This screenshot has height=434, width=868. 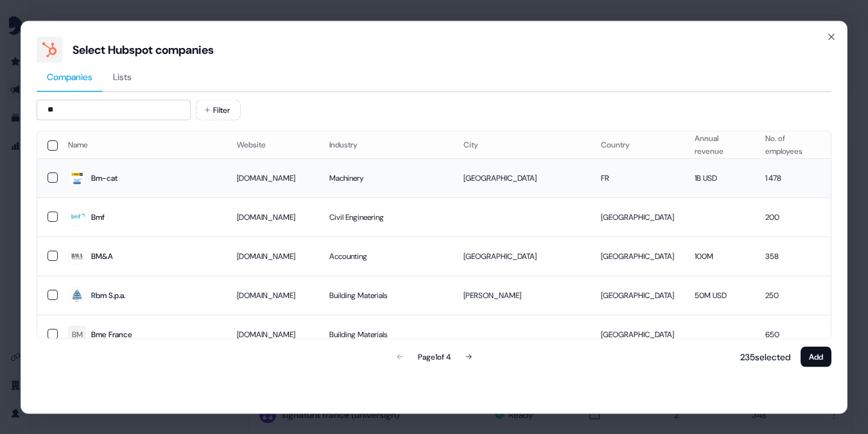 What do you see at coordinates (386, 256) in the screenshot?
I see `td: Accounting` at bounding box center [386, 256].